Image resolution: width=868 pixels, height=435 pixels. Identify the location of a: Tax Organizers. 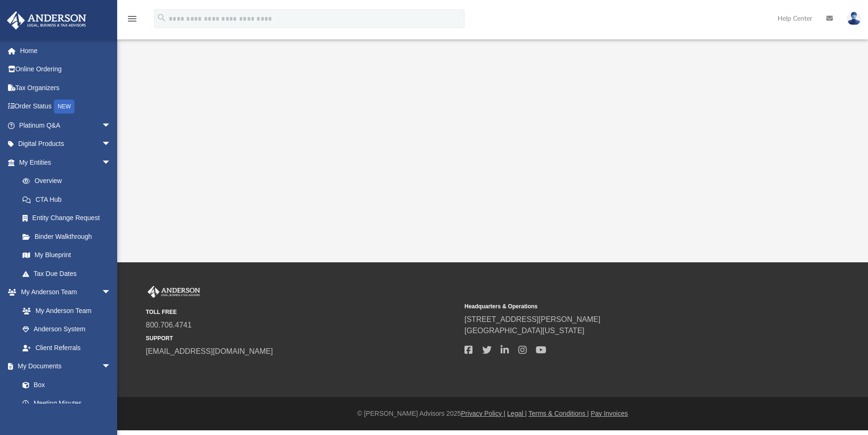
(66, 88).